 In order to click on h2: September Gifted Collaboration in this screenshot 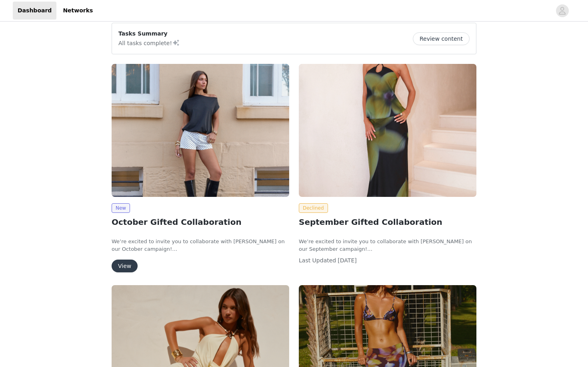, I will do `click(388, 222)`.